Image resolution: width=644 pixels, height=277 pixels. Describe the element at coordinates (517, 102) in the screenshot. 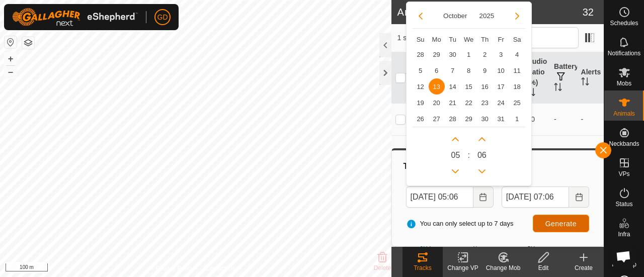

I see `span: 25` at that location.